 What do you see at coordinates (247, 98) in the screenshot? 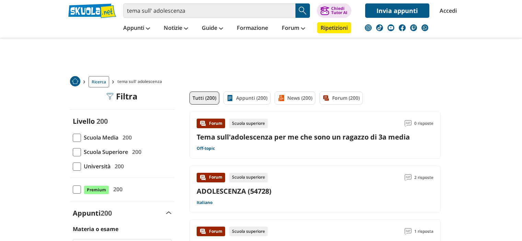
I see `a: Appunti (200)` at bounding box center [247, 98].